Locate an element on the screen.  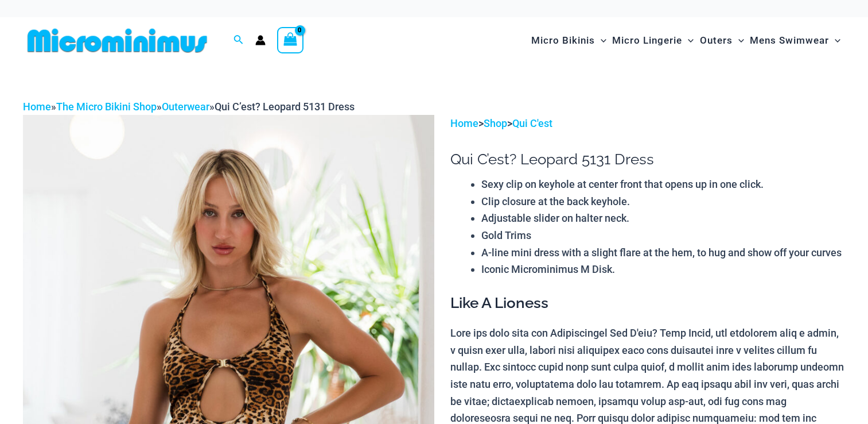
span: Micro Bikinis is located at coordinates (563, 40).